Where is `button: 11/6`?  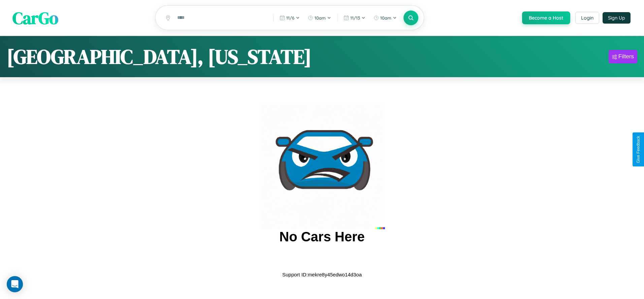
button: 11/6 is located at coordinates (290, 17).